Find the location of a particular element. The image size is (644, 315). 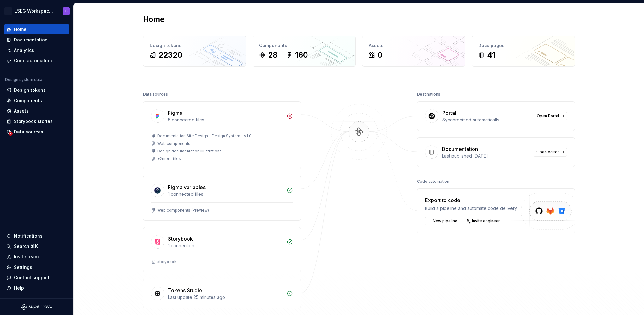

div: 41 is located at coordinates (491, 55).